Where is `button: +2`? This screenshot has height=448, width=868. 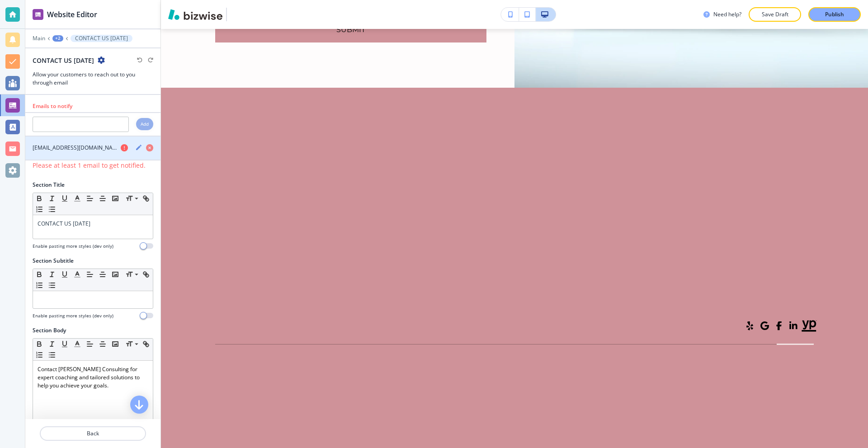
button: +2 is located at coordinates (58, 39).